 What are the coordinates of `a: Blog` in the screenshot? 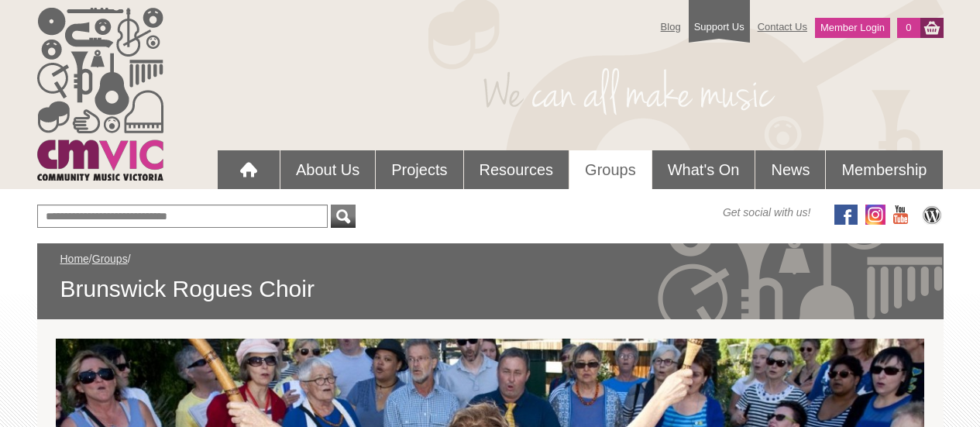 It's located at (671, 26).